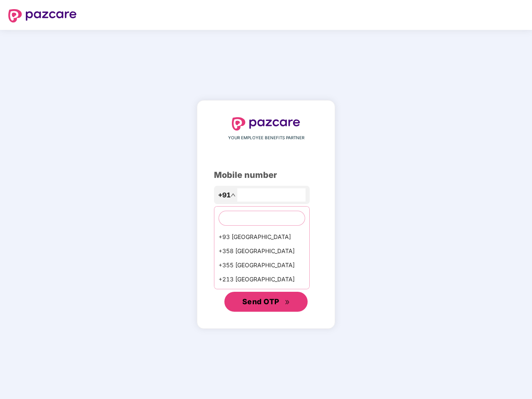 The width and height of the screenshot is (532, 399). I want to click on span: +91, so click(224, 195).